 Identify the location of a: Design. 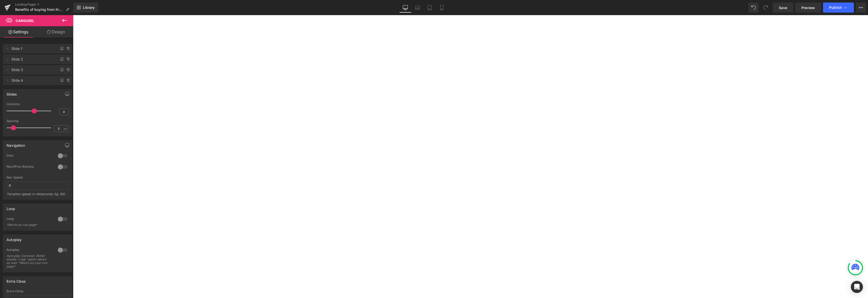
(56, 32).